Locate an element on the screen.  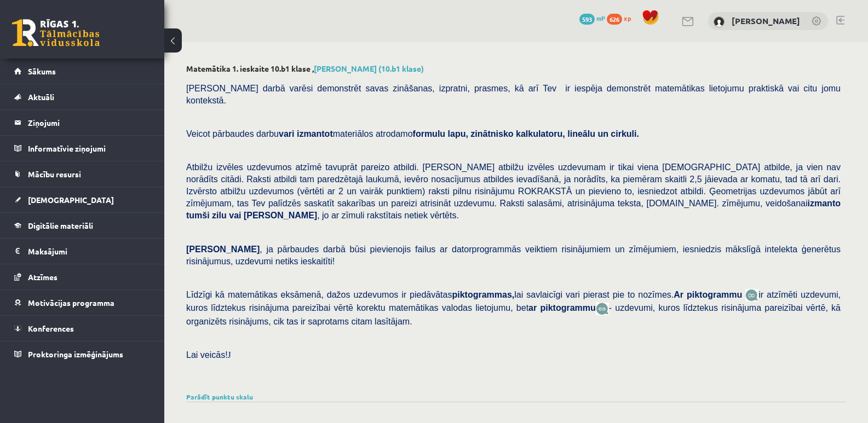
img: wKvN42sLe3LLwAAAABJRU5ErkJggg== is located at coordinates (603, 308).